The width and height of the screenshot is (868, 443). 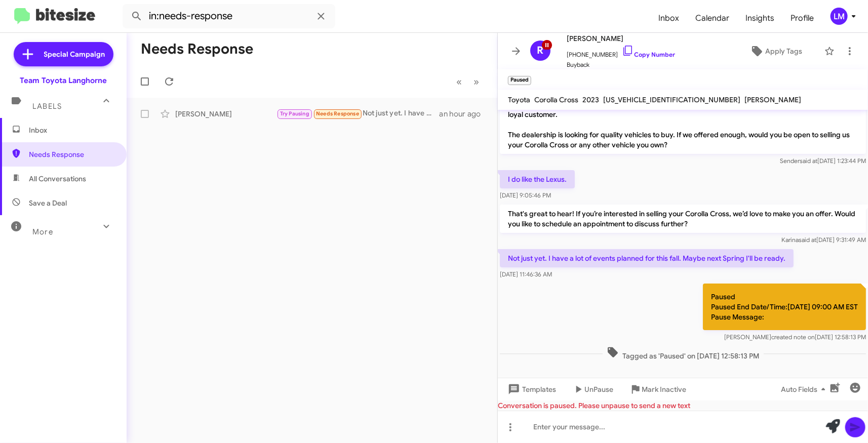 What do you see at coordinates (658, 389) in the screenshot?
I see `button: Mark Inactive` at bounding box center [658, 389].